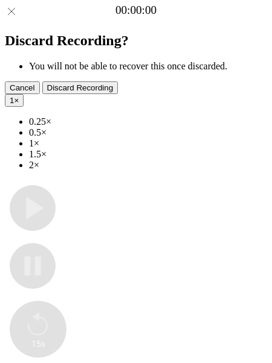 This screenshot has height=363, width=272. Describe the element at coordinates (80, 88) in the screenshot. I see `button: Discard Recording` at that location.